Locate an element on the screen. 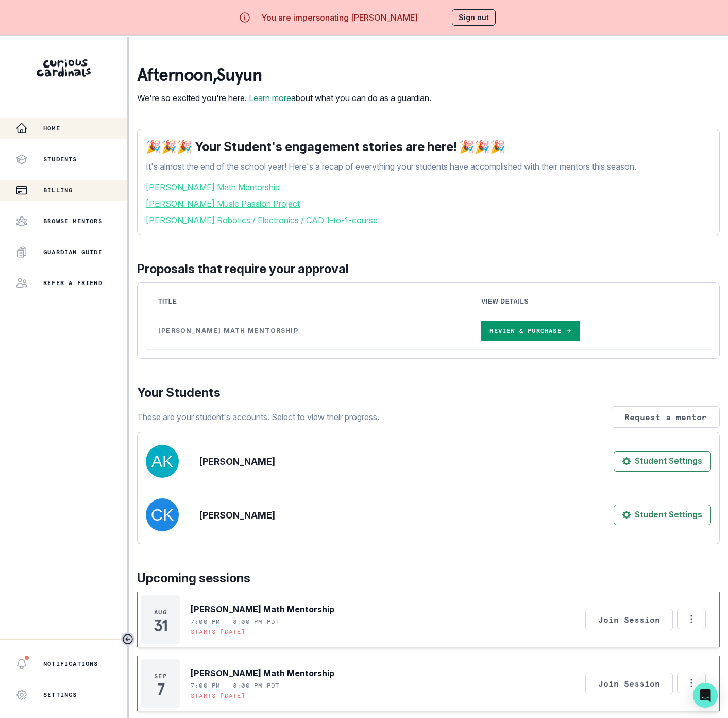 This screenshot has height=718, width=728. p: Upcoming sessions is located at coordinates (429, 578).